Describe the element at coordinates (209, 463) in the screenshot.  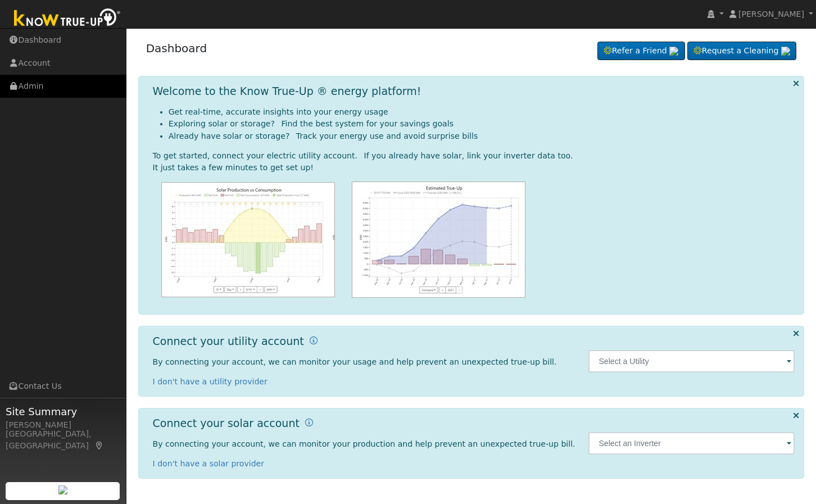
I see `a: I don't have a solar provider` at that location.